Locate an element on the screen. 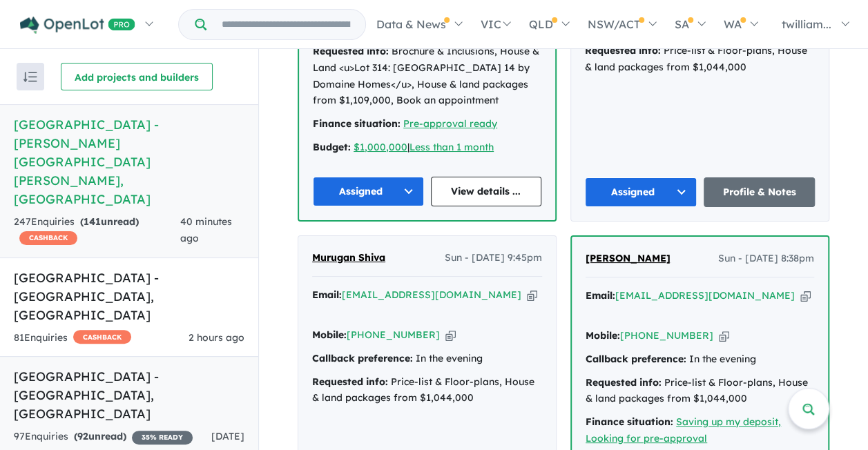  u: Pre-approval ready is located at coordinates (450, 124).